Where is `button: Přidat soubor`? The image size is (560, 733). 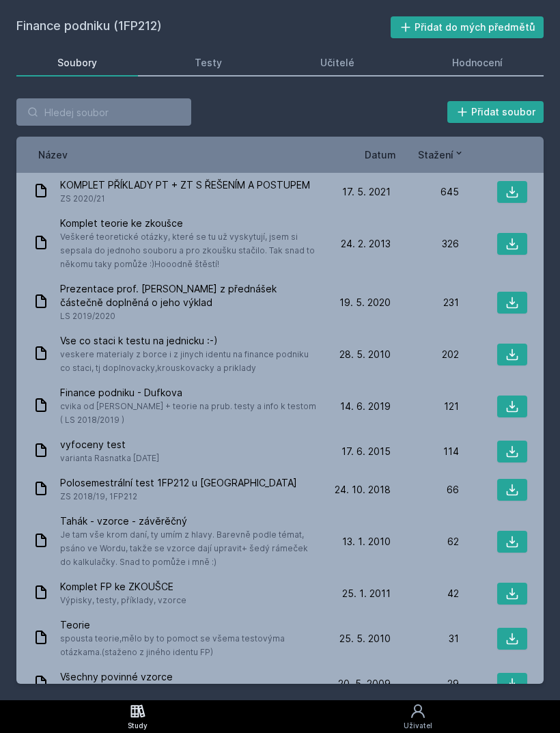
button: Přidat soubor is located at coordinates (496, 112).